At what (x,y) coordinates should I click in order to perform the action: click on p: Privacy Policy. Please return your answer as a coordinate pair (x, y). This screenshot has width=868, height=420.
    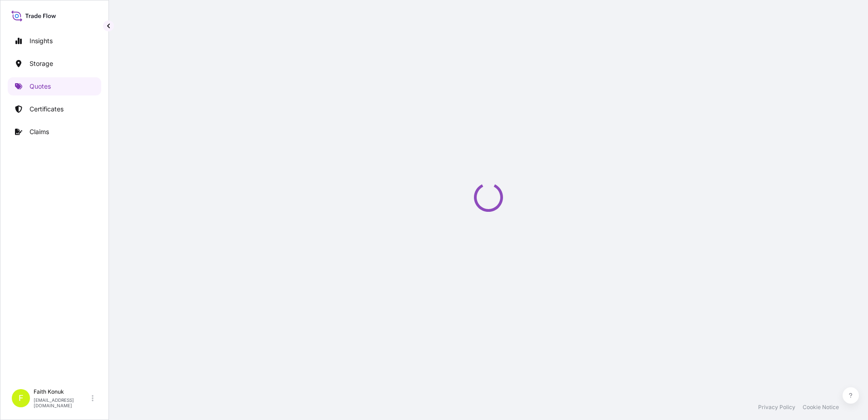
    Looking at the image, I should click on (776, 407).